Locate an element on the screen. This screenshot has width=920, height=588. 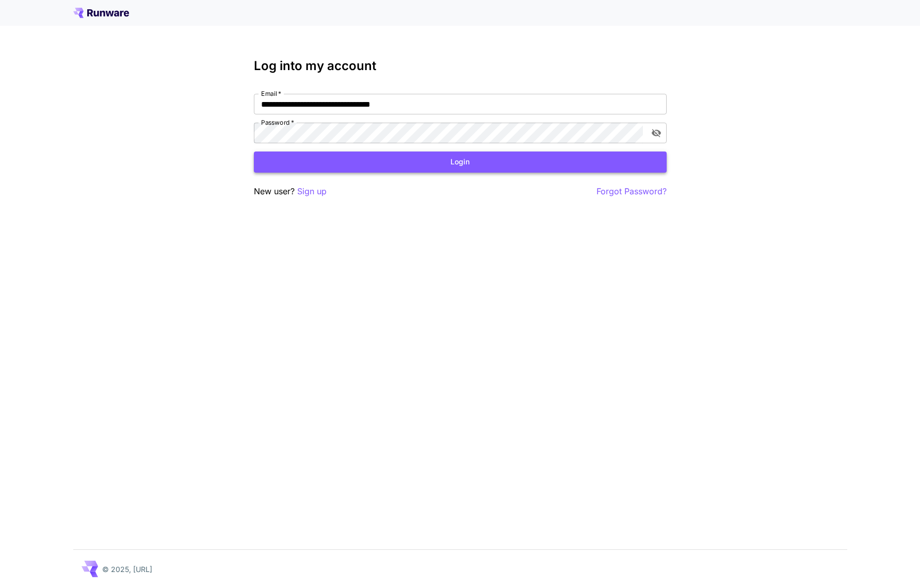
p: Sign up is located at coordinates (312, 191).